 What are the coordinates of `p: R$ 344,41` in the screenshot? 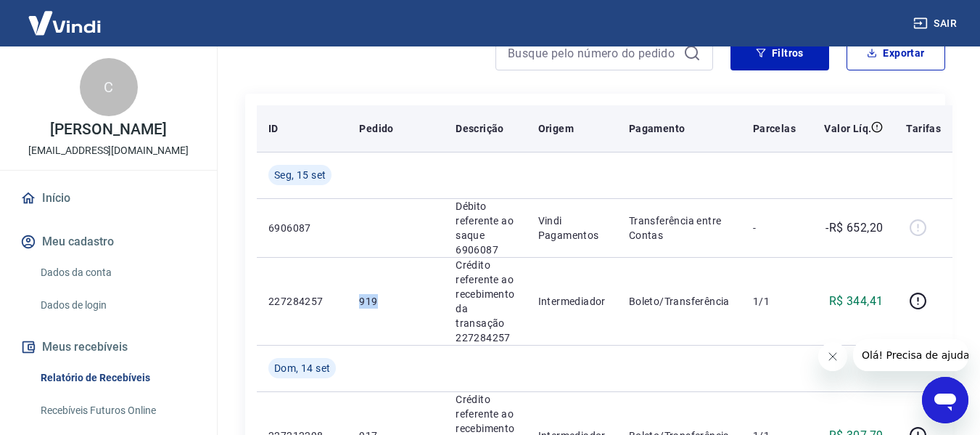 It's located at (856, 302).